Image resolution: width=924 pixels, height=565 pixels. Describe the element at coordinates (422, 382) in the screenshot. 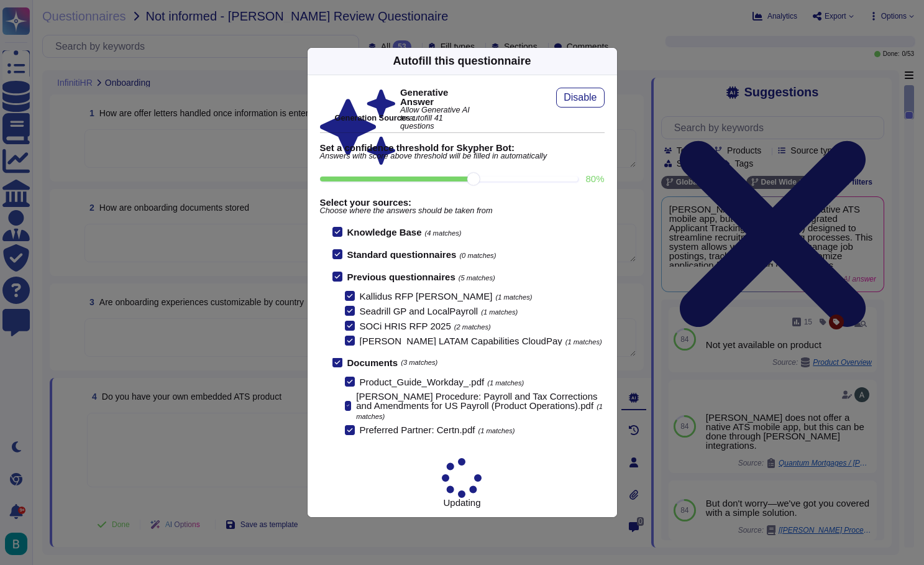

I see `span: Product_Guide_Workday_.pdf` at that location.